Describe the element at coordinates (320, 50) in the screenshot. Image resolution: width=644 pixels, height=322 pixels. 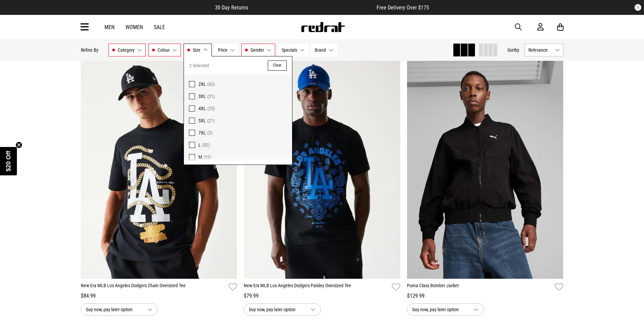
I see `span: Brand` at that location.